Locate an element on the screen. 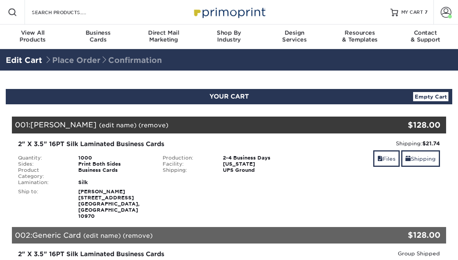  div: 002: is located at coordinates (193, 236).